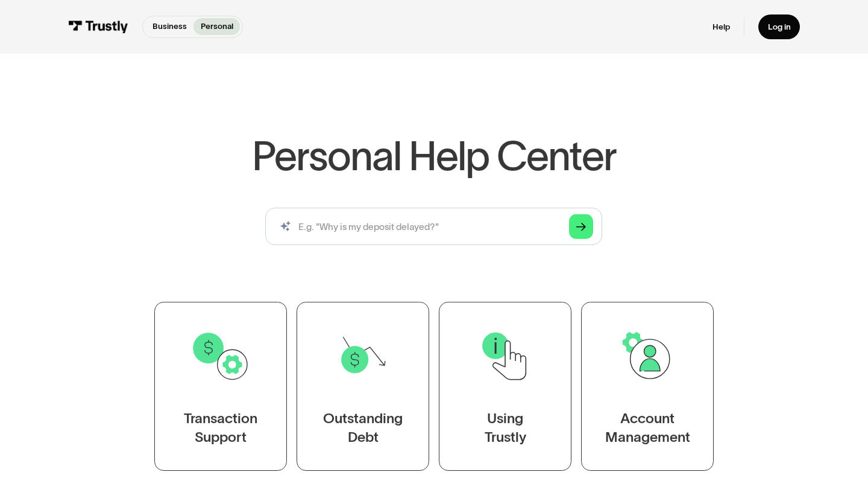 Image resolution: width=868 pixels, height=495 pixels. What do you see at coordinates (216, 27) in the screenshot?
I see `a: Personal` at bounding box center [216, 27].